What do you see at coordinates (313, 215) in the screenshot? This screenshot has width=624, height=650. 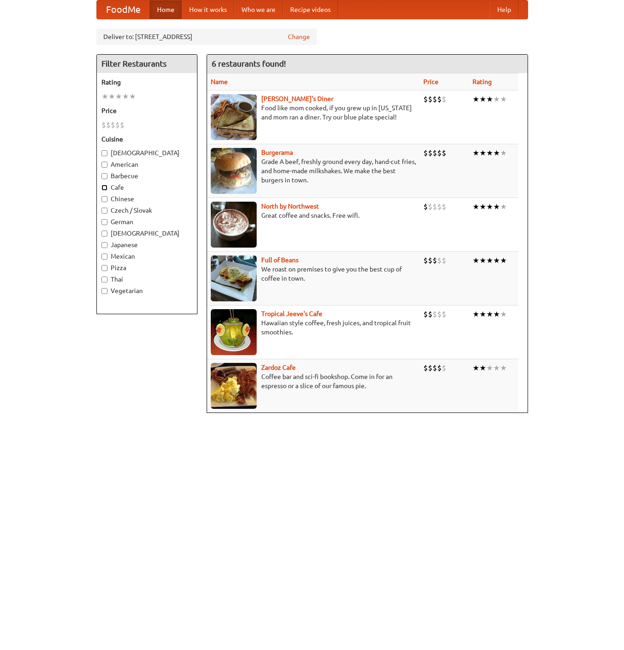 I see `p: Great coffee and snacks. Free wifi.` at bounding box center [313, 215].